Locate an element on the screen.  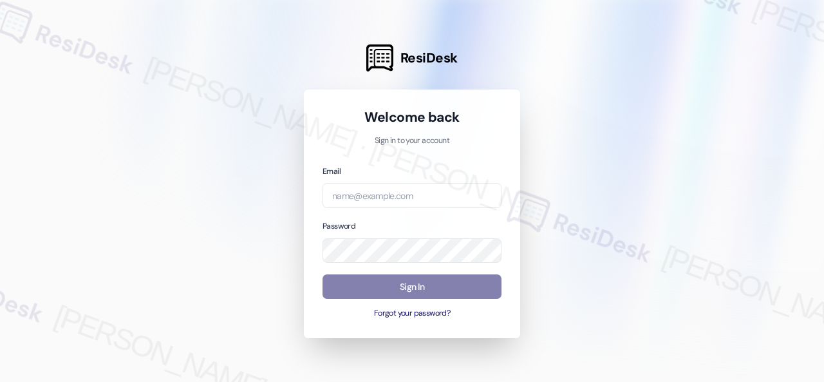
h1: Welcome back is located at coordinates (412, 117).